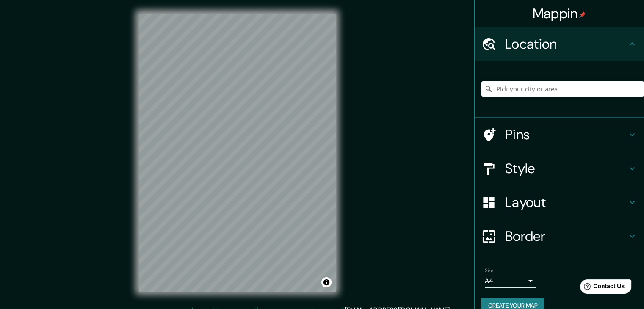 The image size is (644, 309). Describe the element at coordinates (237, 152) in the screenshot. I see `canvas: Map` at that location.